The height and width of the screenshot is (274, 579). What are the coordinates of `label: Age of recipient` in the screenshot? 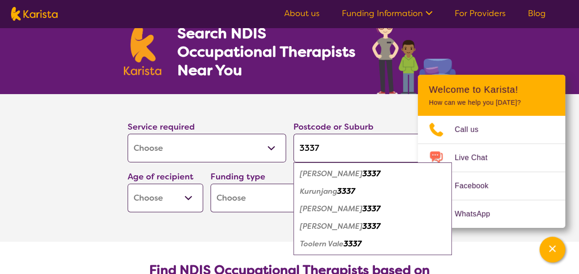 It's located at (160, 176).